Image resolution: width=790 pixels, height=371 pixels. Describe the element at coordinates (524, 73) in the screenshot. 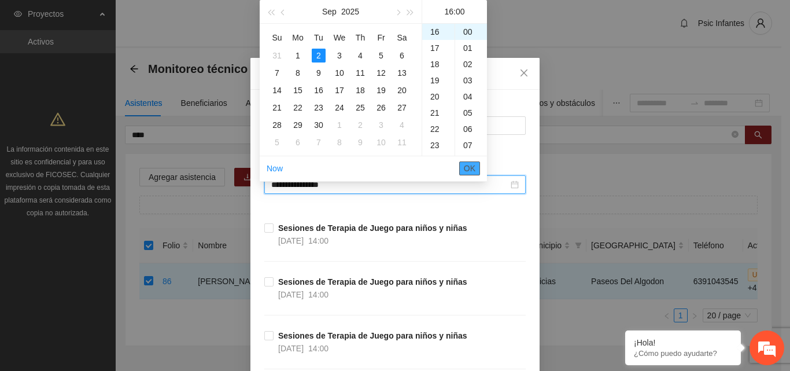

I see `button: Close` at that location.